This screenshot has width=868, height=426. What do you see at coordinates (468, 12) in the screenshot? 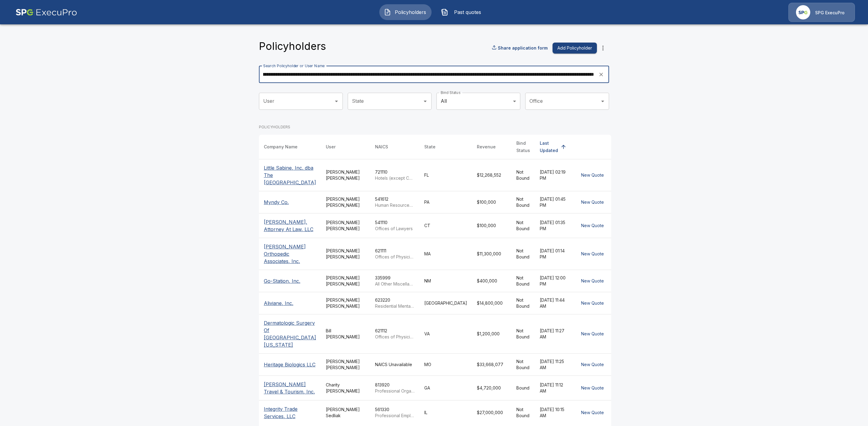
I see `span: Past quotes` at bounding box center [468, 12].